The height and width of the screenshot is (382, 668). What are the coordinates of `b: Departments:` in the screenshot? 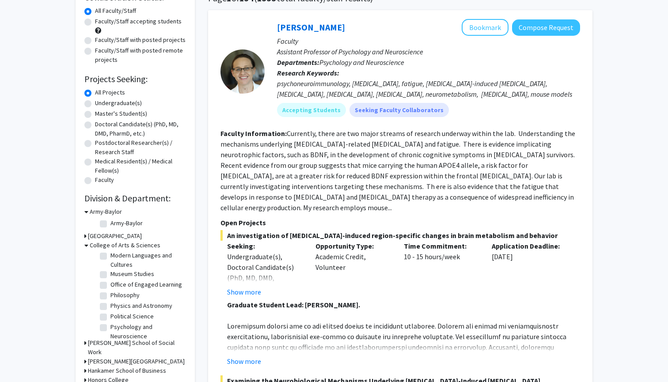 It's located at (298, 62).